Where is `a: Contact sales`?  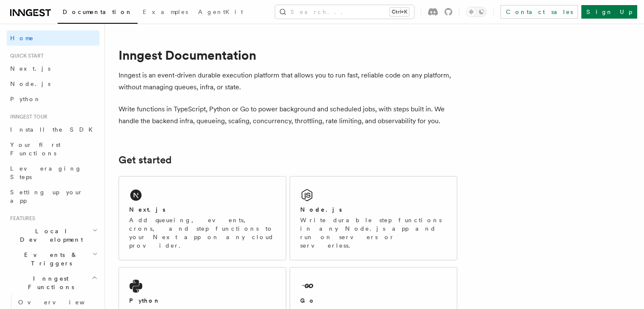
a: Contact sales is located at coordinates (539, 12).